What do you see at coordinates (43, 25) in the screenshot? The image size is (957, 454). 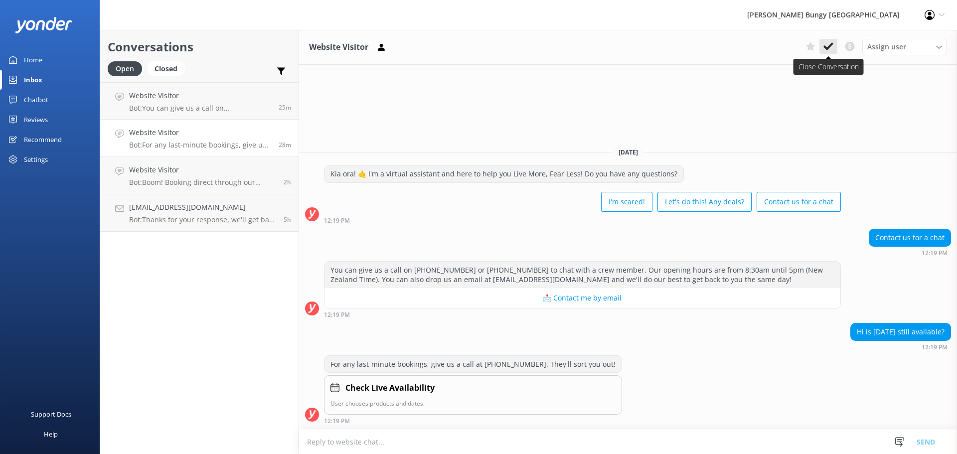 I see `img: yonder-white-logo.png` at bounding box center [43, 25].